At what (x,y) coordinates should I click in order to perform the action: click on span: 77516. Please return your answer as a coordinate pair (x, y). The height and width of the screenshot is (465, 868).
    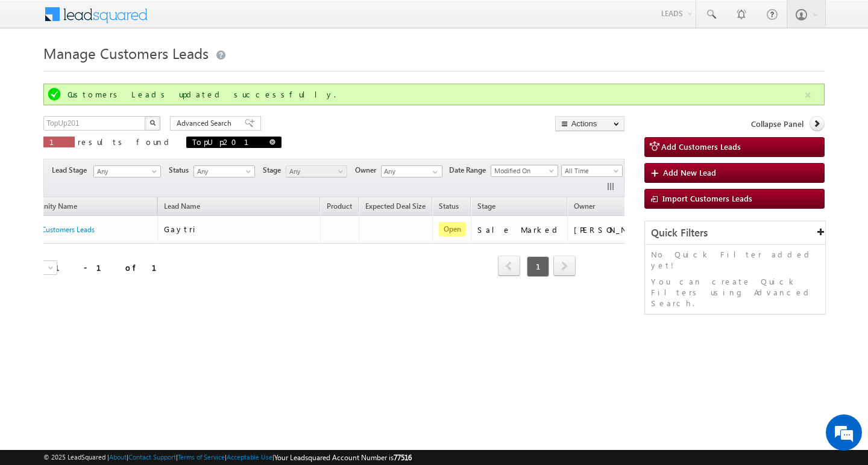
    Looking at the image, I should click on (403, 458).